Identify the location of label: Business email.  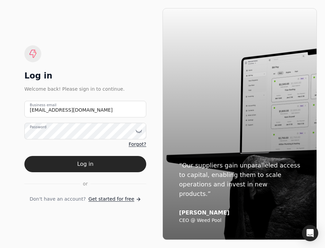
(43, 105).